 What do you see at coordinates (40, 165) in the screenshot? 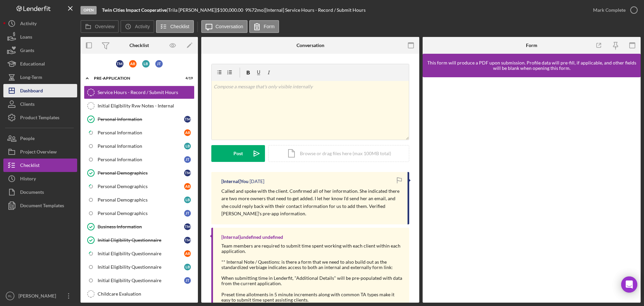
I see `a: Checklist` at bounding box center [40, 165].